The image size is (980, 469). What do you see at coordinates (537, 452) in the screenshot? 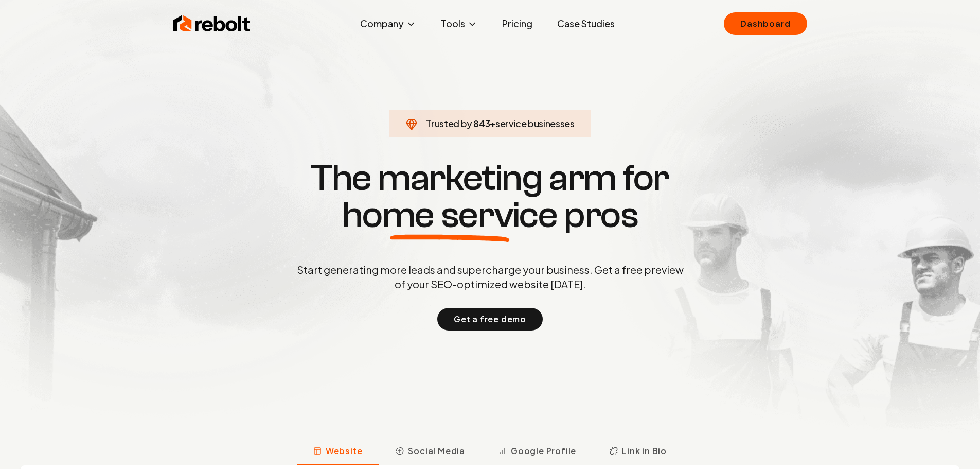
I see `button: Google Profile` at bounding box center [537, 452].